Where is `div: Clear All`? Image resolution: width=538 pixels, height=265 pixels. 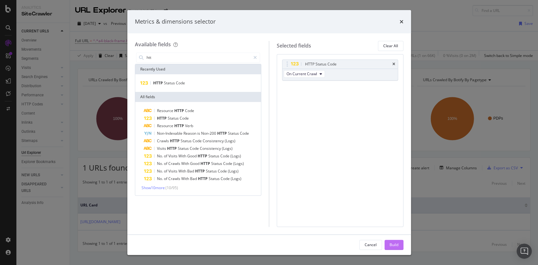 div: Clear All is located at coordinates (391, 46).